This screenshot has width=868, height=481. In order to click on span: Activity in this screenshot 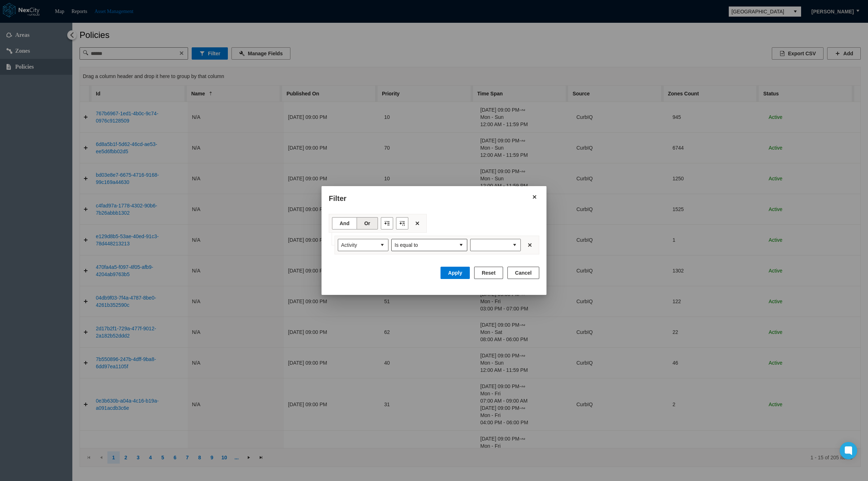, I will do `click(357, 245)`.